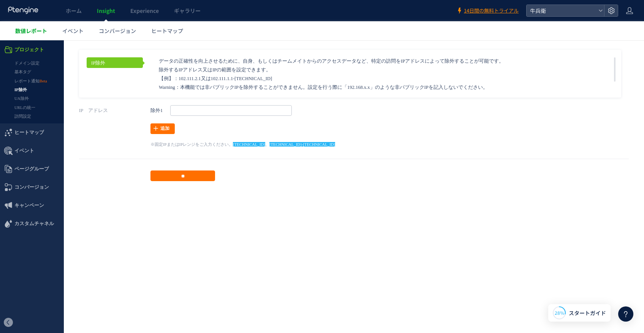 The image size is (644, 333). Describe the element at coordinates (156, 70) in the screenshot. I see `strong: 除外1` at that location.